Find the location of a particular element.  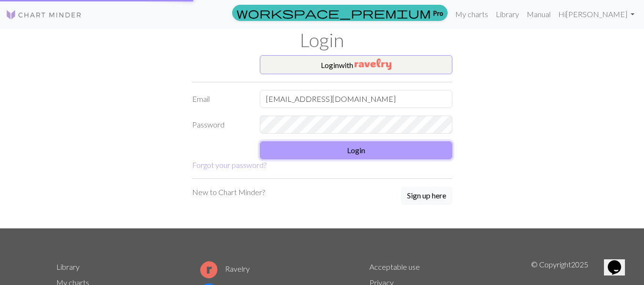

a: Forgot your password? is located at coordinates (229, 165).